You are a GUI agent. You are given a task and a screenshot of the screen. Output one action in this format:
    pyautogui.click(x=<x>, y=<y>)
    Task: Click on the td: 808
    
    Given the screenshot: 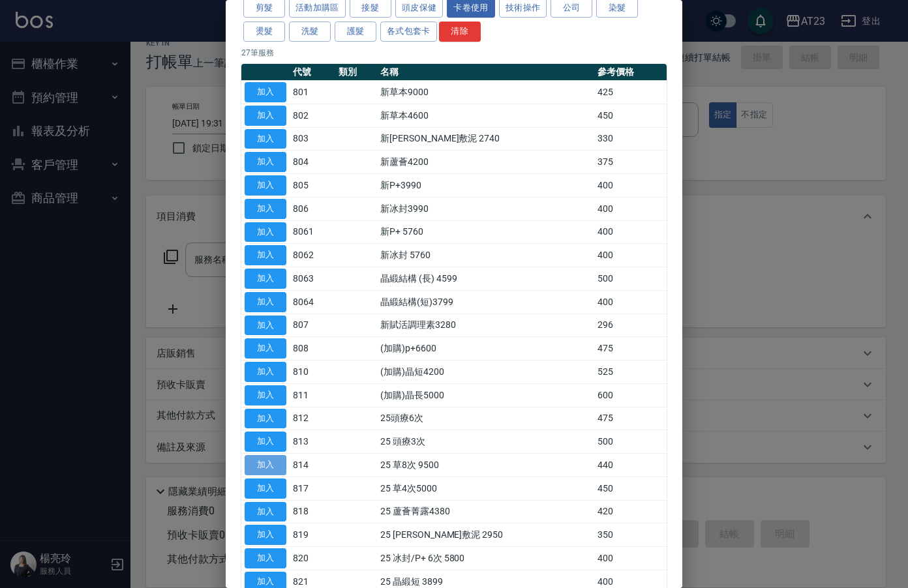 What is the action you would take?
    pyautogui.click(x=313, y=349)
    